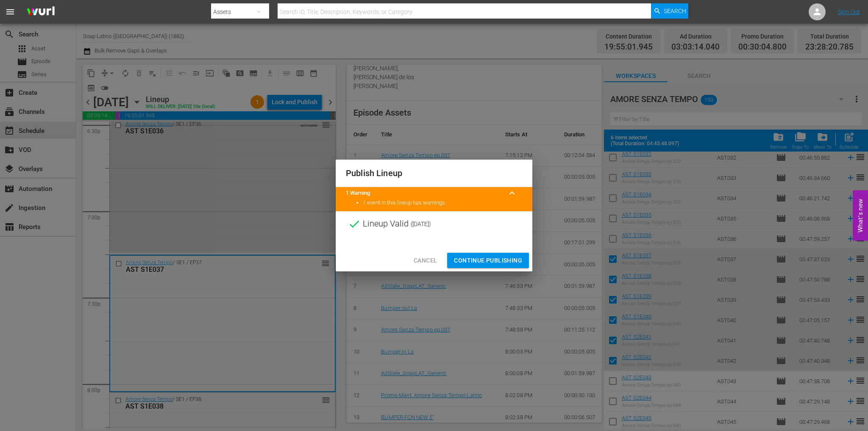 This screenshot has width=868, height=431. What do you see at coordinates (41, 12) in the screenshot?
I see `img: ans4CAIJ8jUAAAAAAAAAAAAAAAAAAAAAAAAgQb4GAAAAAAAAAAAAAAAAAAAAAAAAJMjXAAAAAAAAAAAAAAAAAAAAAAAAgAT5G...` at bounding box center [41, 12].